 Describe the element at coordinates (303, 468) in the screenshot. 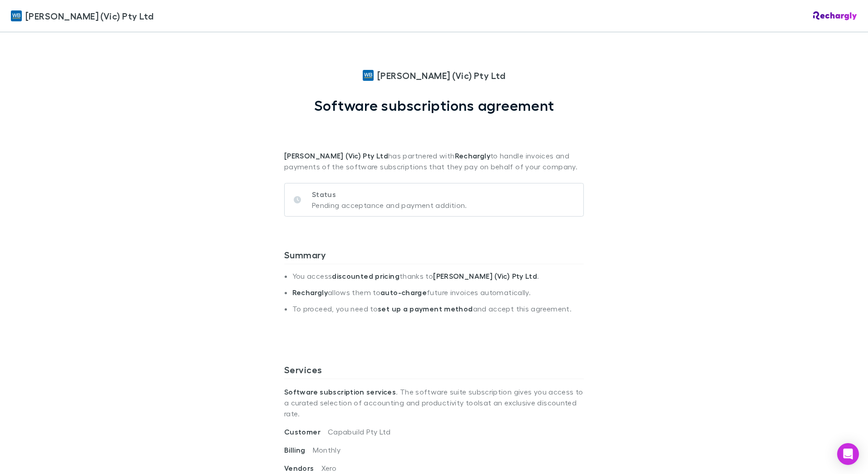

I see `span: Vendors` at that location.